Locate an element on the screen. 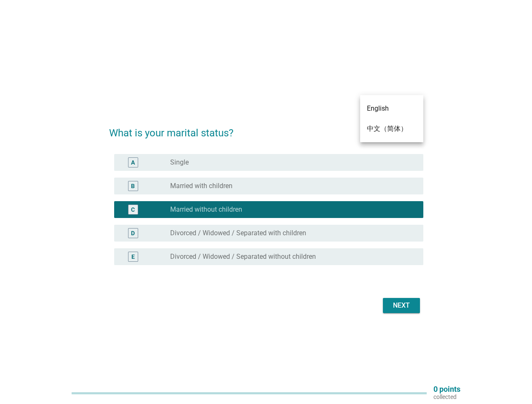 The height and width of the screenshot is (404, 532). i: arrow_drop_down is located at coordinates (418, 102).